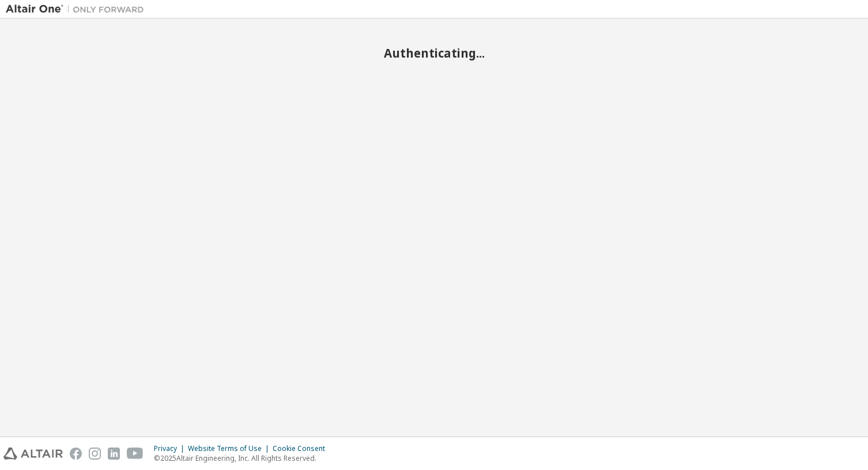 This screenshot has height=470, width=868. What do you see at coordinates (114, 453) in the screenshot?
I see `img: linkedin.svg` at bounding box center [114, 453].